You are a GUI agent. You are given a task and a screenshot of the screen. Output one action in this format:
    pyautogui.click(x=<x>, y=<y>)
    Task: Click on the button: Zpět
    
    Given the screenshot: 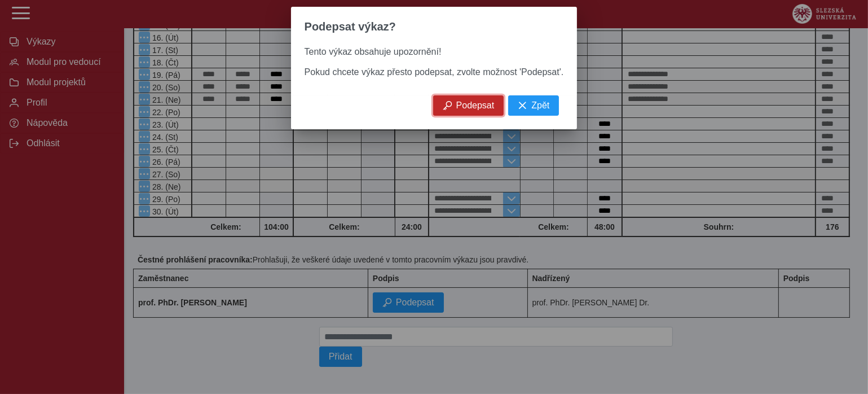 What is the action you would take?
    pyautogui.click(x=534, y=105)
    